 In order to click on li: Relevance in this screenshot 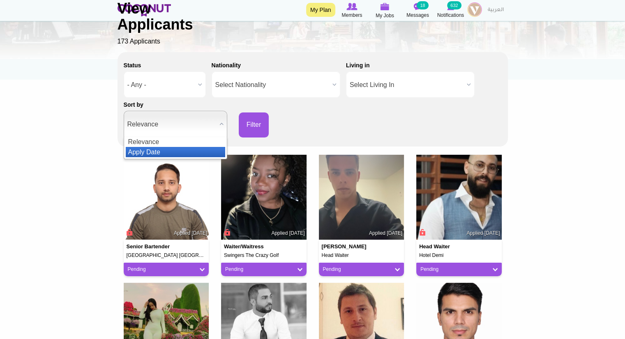, I will do `click(175, 142)`.